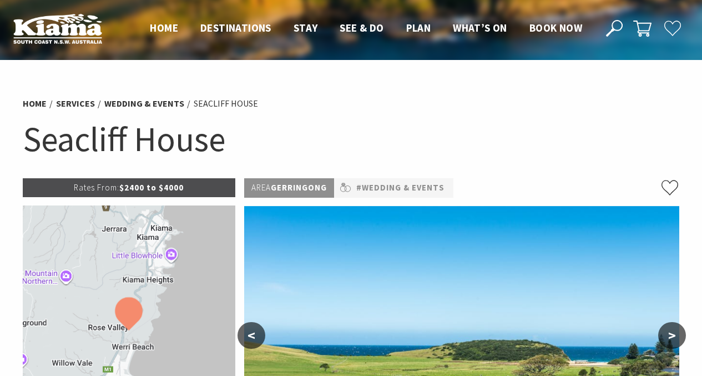 The width and height of the screenshot is (702, 376). What do you see at coordinates (58, 28) in the screenshot?
I see `img: Kiama Logo` at bounding box center [58, 28].